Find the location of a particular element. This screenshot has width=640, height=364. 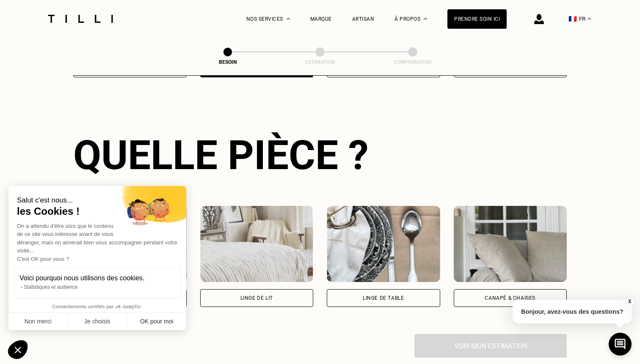

img: Menu déroulant is located at coordinates (288, 18).